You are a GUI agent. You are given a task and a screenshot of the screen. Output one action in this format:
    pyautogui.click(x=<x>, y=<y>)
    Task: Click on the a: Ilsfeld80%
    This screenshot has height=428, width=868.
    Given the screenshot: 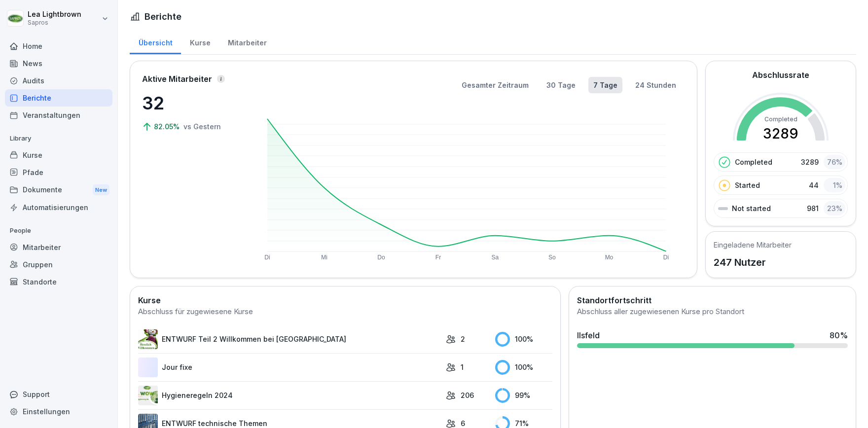 What is the action you would take?
    pyautogui.click(x=712, y=339)
    